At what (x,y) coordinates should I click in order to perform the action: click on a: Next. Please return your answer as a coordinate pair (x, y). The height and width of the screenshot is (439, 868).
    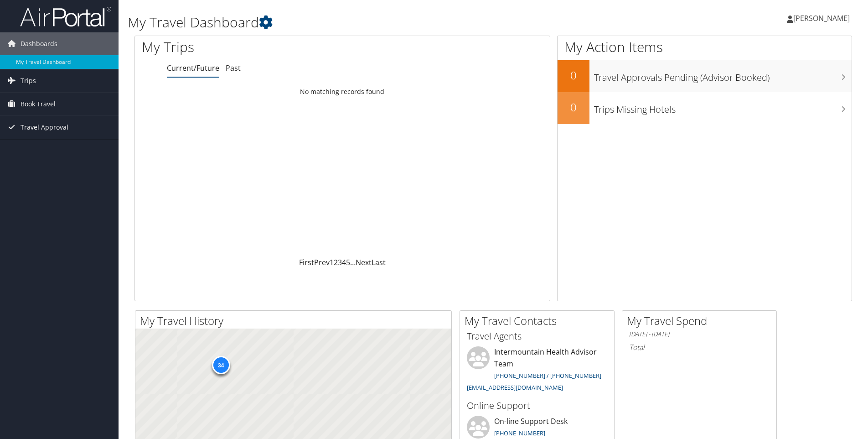
    Looking at the image, I should click on (363, 262).